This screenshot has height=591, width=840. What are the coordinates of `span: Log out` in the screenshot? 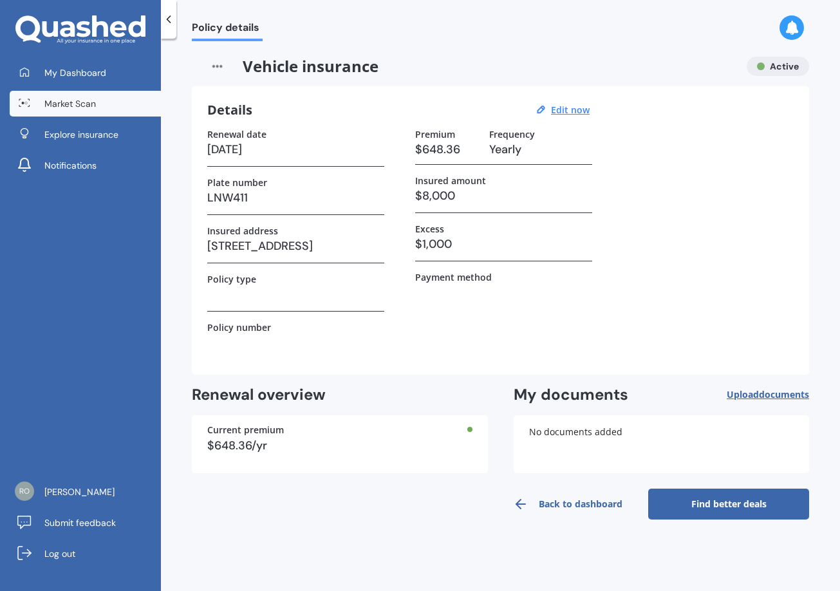 It's located at (60, 554).